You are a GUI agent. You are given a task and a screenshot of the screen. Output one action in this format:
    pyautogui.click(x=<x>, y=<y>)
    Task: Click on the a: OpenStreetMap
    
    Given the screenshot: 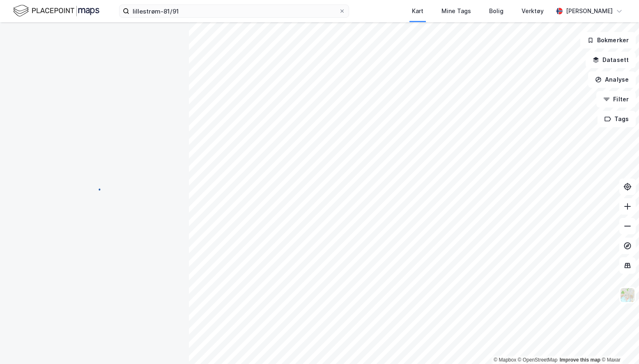 What is the action you would take?
    pyautogui.click(x=538, y=360)
    